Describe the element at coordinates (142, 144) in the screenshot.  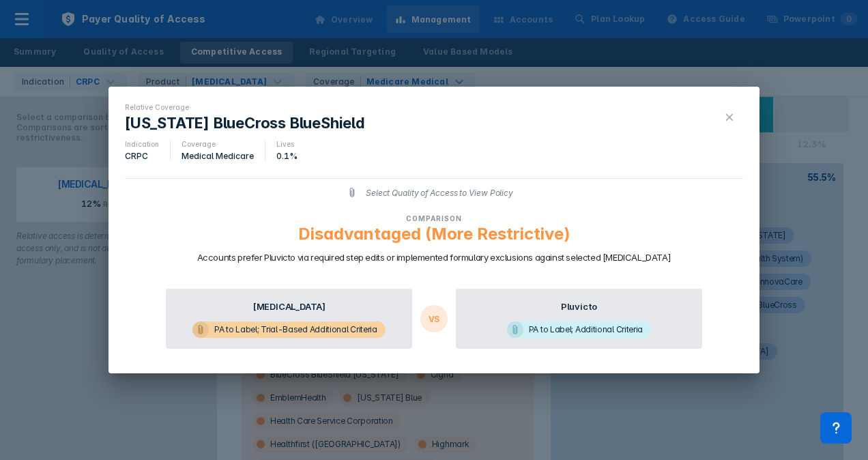
I see `div: Indication` at that location.